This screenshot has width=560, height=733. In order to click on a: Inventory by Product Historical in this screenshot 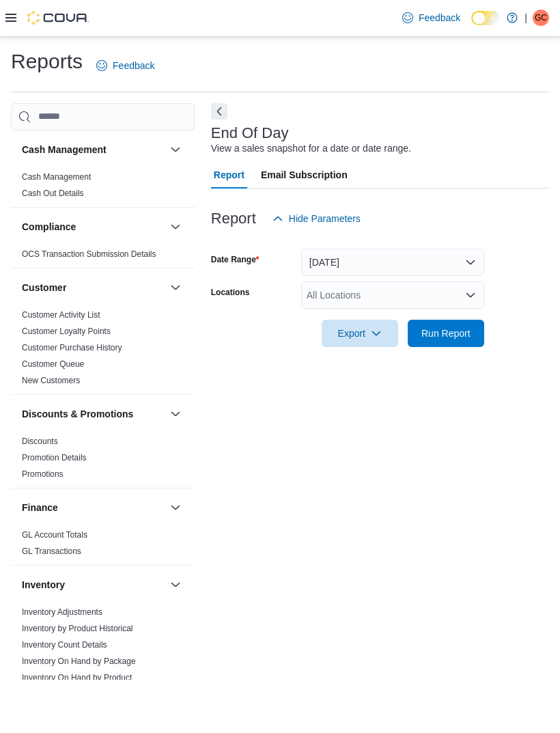, I will do `click(77, 629)`.